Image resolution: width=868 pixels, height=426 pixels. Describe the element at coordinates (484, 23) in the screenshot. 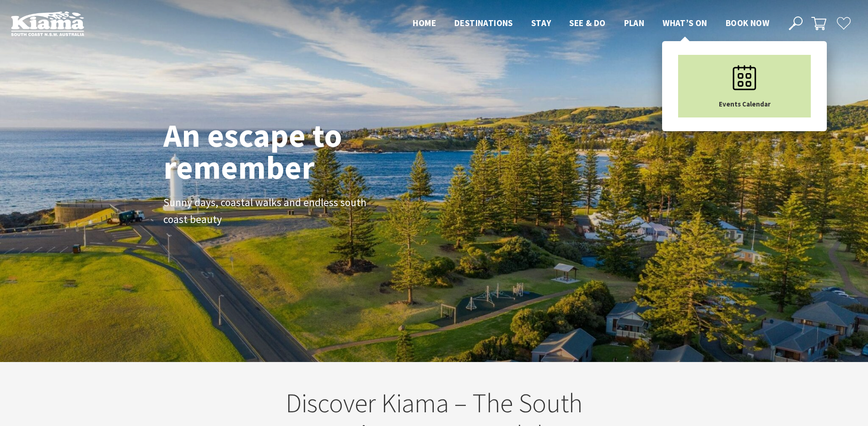

I see `span: Destinations` at that location.